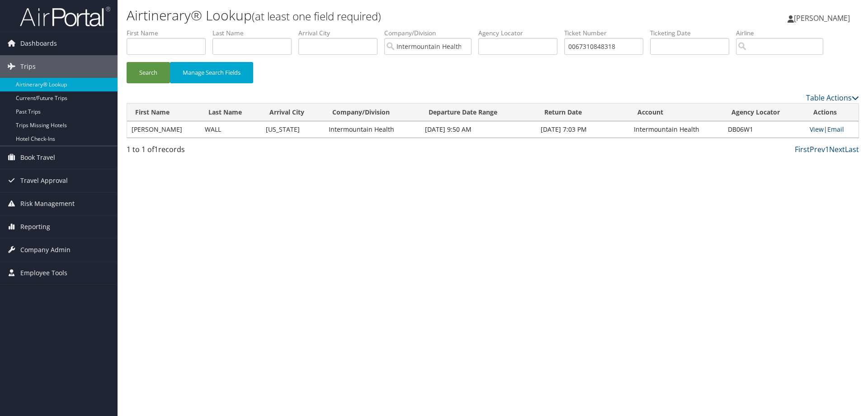 This screenshot has height=416, width=868. I want to click on th: Account: activate to sort column descending, so click(677, 112).